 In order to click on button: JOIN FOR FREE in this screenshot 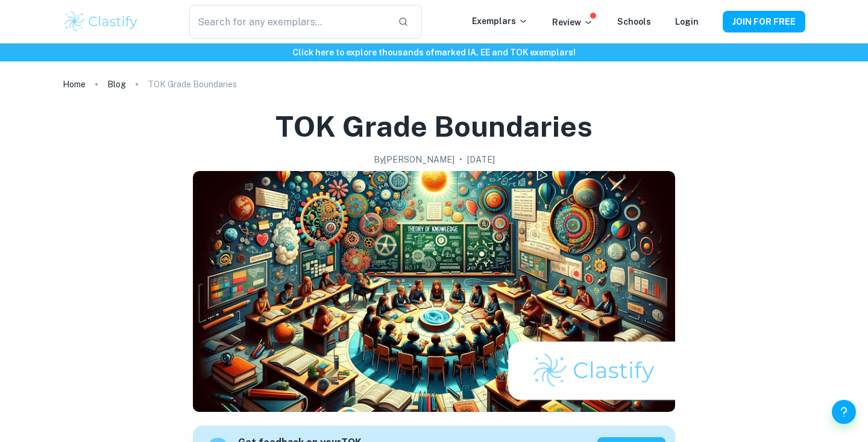, I will do `click(764, 22)`.